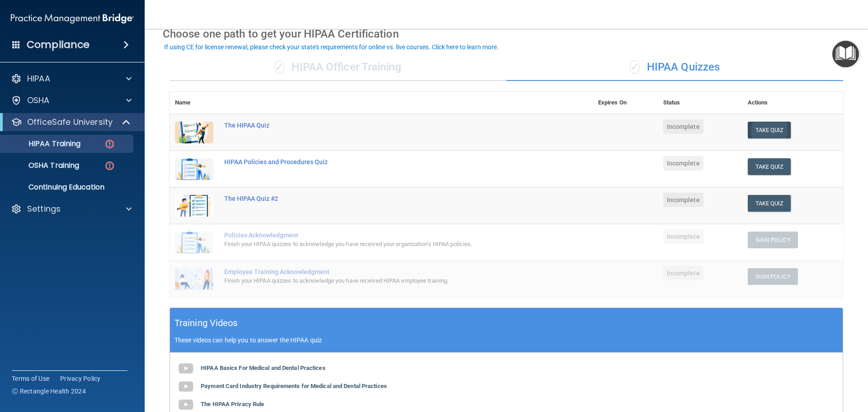  Describe the element at coordinates (38, 100) in the screenshot. I see `p: OSHA` at that location.